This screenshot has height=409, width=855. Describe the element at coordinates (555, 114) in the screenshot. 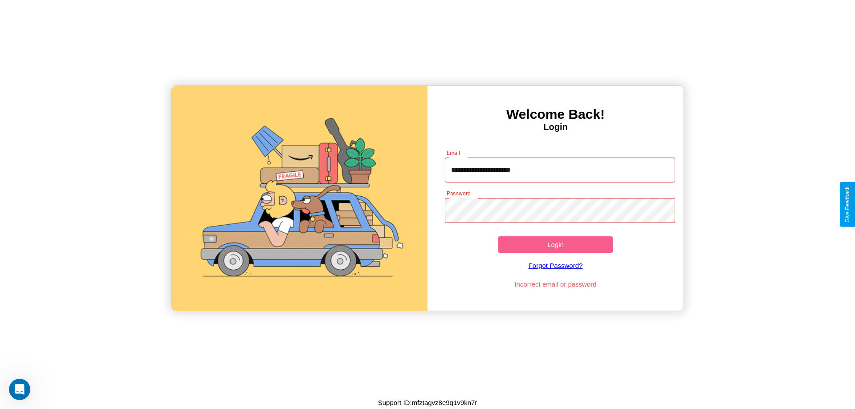

I see `h3: Welcome Back!` at that location.